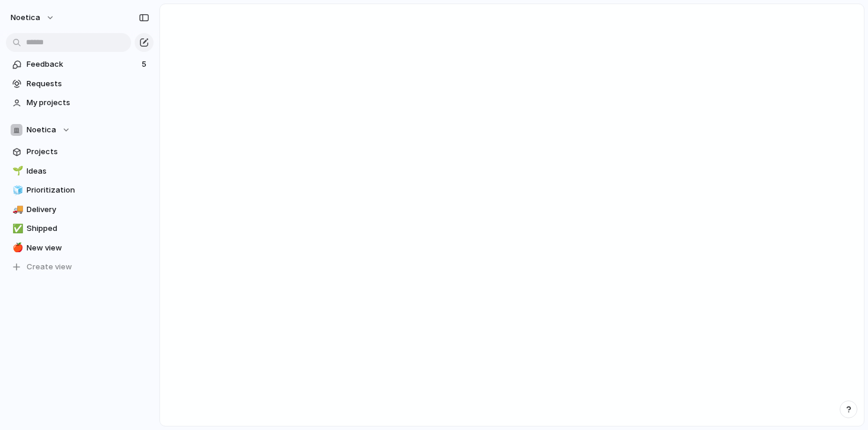 This screenshot has width=868, height=430. Describe the element at coordinates (88, 171) in the screenshot. I see `span: Ideas` at that location.